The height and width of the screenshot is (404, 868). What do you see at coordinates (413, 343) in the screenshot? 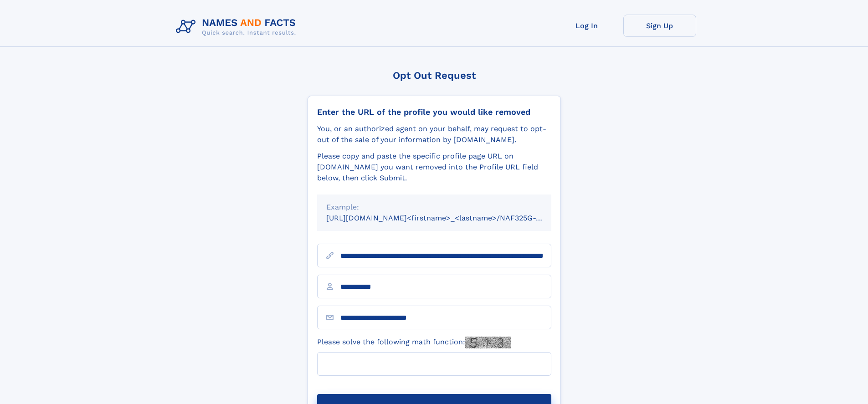
I see `label: Please solve the following math function:` at bounding box center [413, 343].